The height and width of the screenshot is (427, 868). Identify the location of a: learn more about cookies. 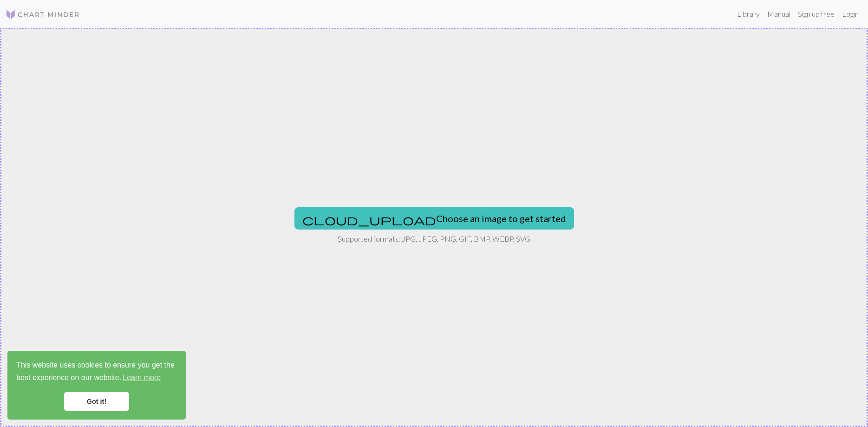
(142, 378).